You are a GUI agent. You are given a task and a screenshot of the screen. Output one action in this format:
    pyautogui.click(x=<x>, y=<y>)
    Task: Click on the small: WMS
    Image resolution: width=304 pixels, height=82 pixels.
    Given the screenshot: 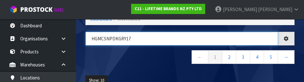 What is the action you would take?
    pyautogui.click(x=59, y=10)
    